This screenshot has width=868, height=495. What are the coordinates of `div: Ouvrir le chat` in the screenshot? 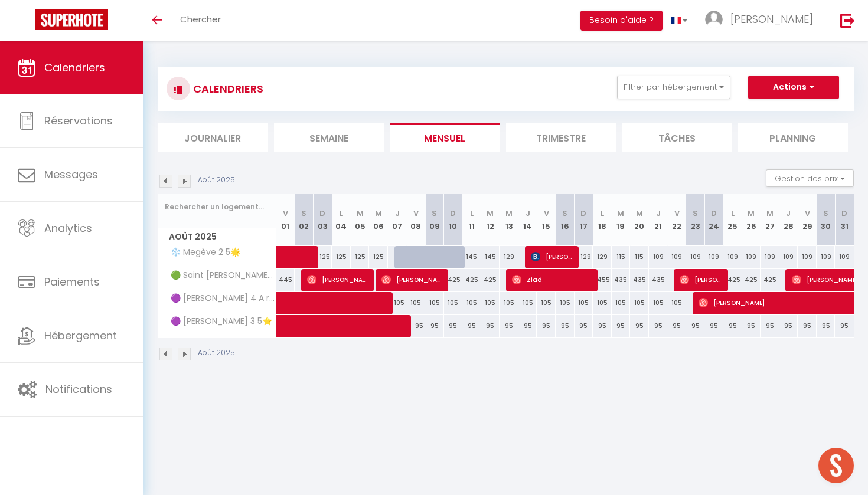 It's located at (836, 466).